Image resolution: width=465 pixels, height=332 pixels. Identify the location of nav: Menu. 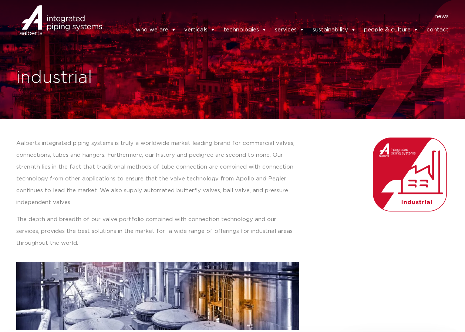
(281, 17).